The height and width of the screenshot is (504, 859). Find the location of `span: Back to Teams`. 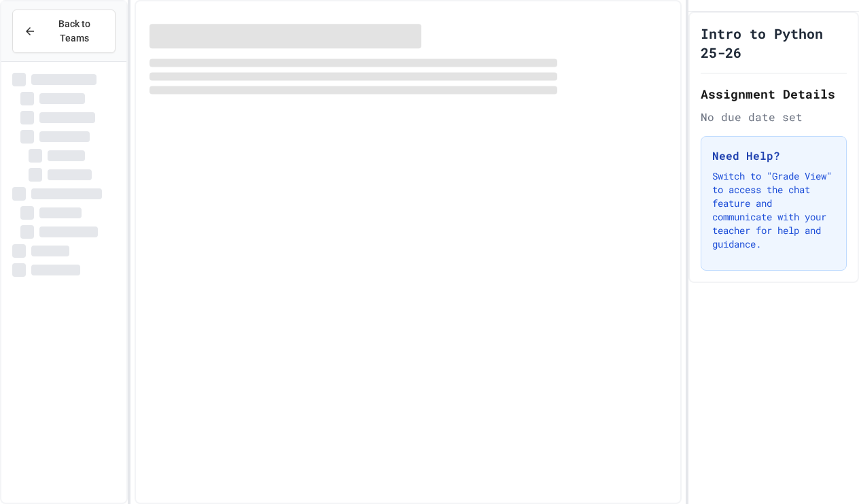

span: Back to Teams is located at coordinates (74, 31).